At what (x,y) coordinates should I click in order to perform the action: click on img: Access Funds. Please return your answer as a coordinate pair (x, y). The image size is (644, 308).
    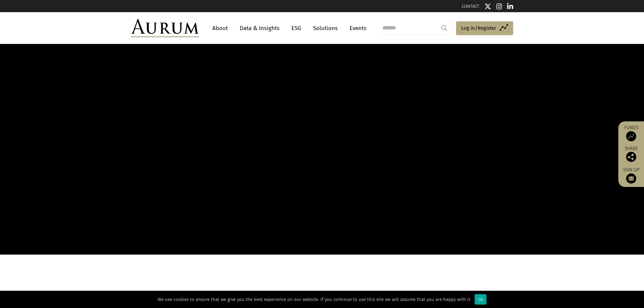
    Looking at the image, I should click on (631, 136).